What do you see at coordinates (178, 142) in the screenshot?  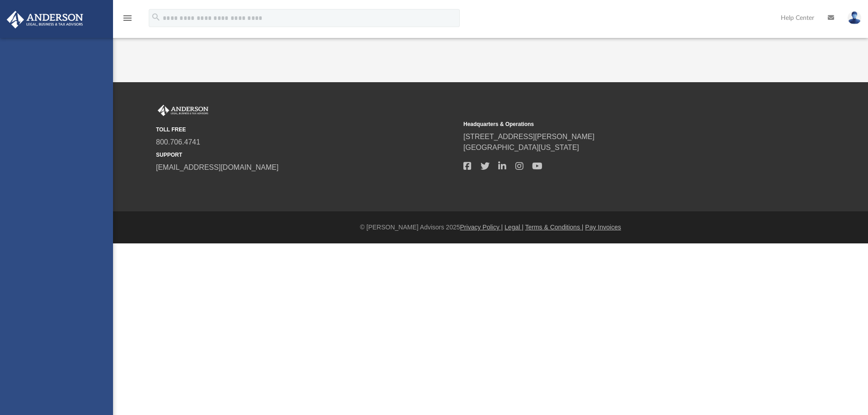 I see `a: 800.706.4741` at bounding box center [178, 142].